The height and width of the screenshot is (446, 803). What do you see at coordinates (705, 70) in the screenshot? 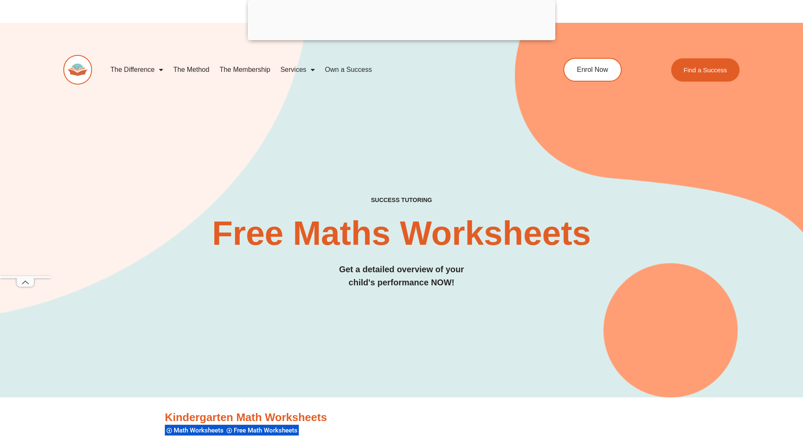
I see `span: Find a Success` at bounding box center [705, 70].